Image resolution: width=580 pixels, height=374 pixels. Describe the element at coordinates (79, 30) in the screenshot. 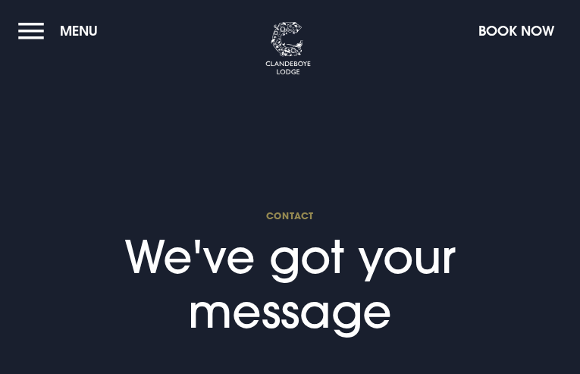

I see `span: Menu` at that location.